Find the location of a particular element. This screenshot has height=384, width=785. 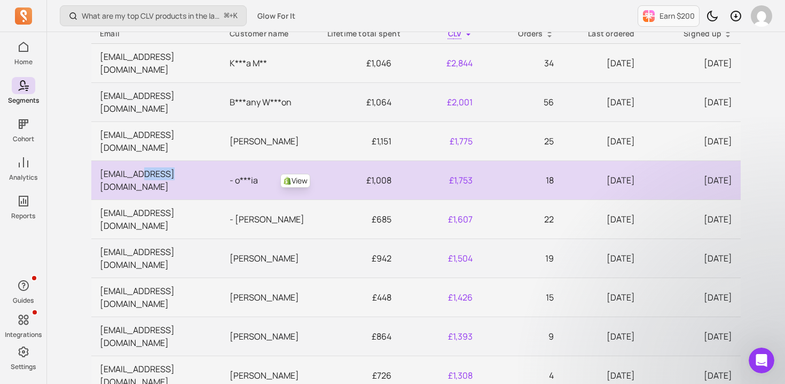

p: What are my top CLV products in the last 90 days? is located at coordinates (151, 16).